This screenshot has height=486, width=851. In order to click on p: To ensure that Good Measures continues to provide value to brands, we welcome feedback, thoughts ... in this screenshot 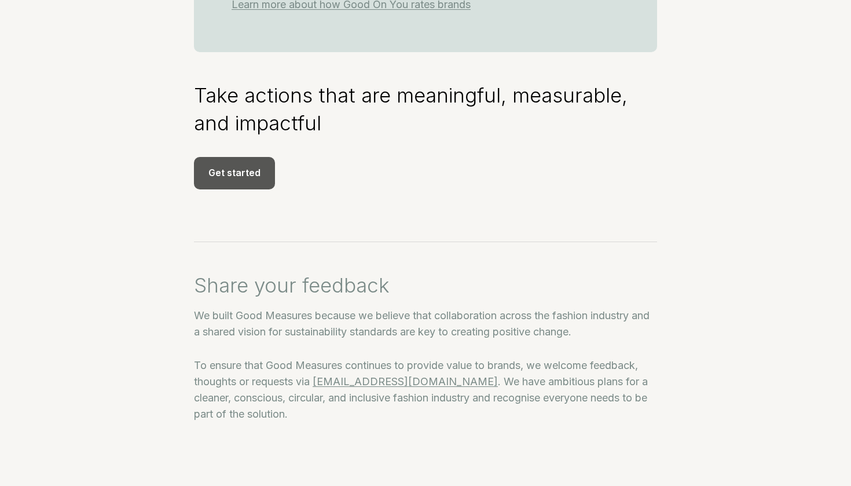, I will do `click(426, 390)`.